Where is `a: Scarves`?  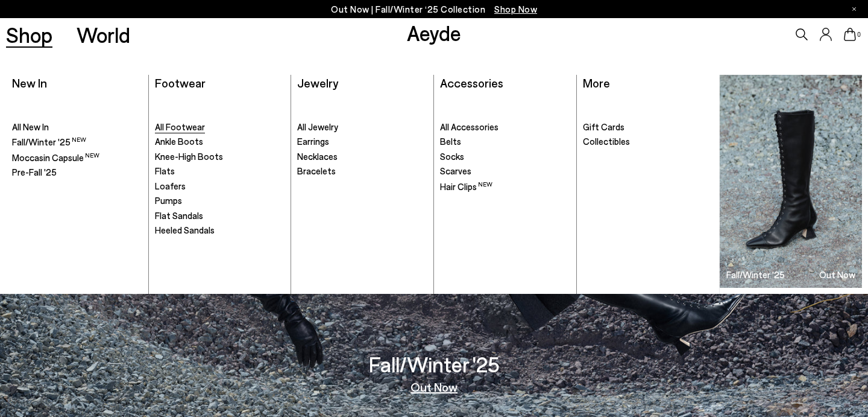 a: Scarves is located at coordinates (505, 171).